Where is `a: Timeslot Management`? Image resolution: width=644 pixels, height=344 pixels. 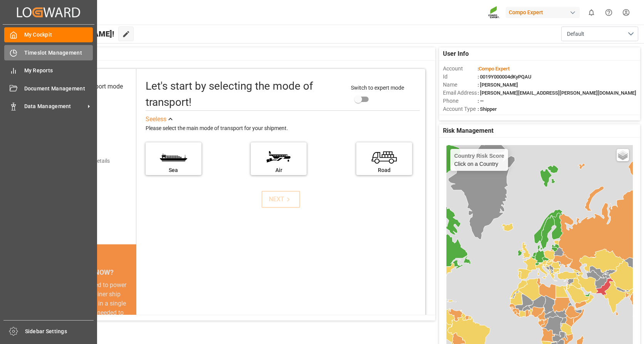 a: Timeslot Management is located at coordinates (49, 52).